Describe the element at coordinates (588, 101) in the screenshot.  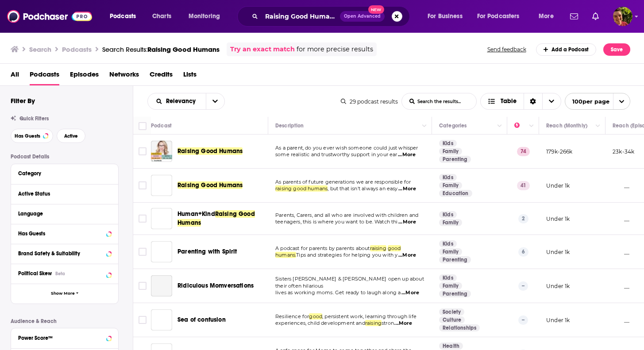
I see `span: 100 per page` at that location.